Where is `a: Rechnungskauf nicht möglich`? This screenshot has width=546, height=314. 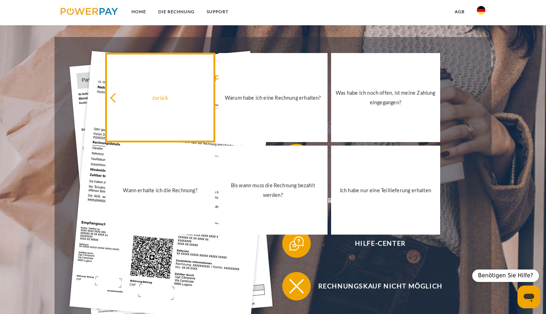
a: Rechnungskauf nicht möglich is located at coordinates (375, 287).